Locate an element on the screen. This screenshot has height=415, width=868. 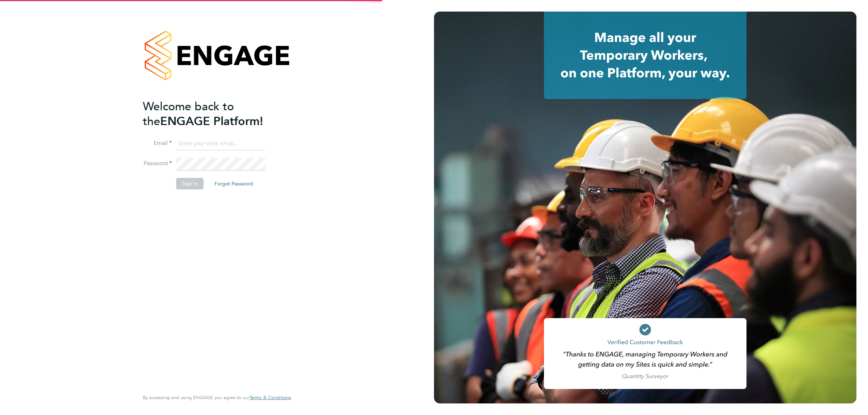
span: Terms & Conditions is located at coordinates (270, 398).